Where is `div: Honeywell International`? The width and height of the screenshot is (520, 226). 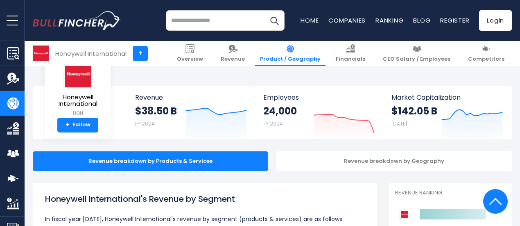 div: Honeywell International is located at coordinates (91, 53).